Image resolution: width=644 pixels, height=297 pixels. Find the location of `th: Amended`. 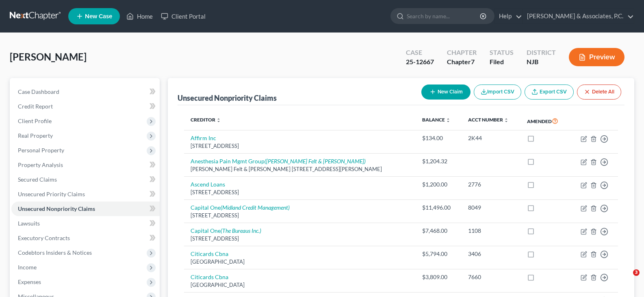

th: Amended is located at coordinates (545, 121).